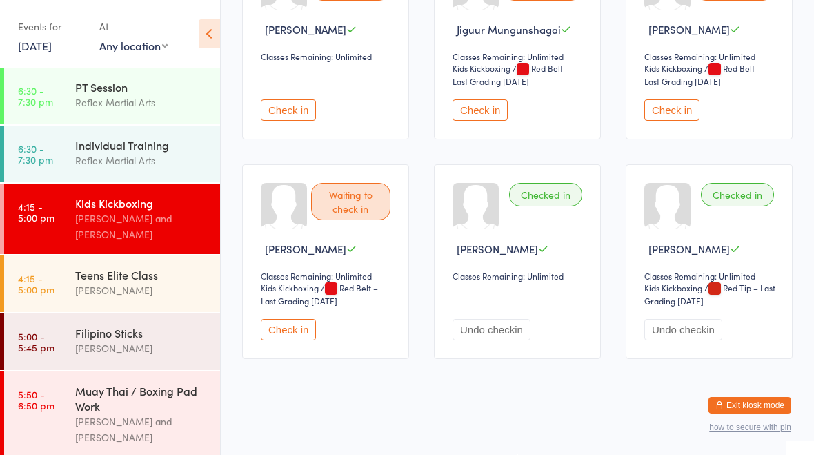 The image size is (814, 455). What do you see at coordinates (141, 275) in the screenshot?
I see `div: Teens Elite Class` at bounding box center [141, 275].